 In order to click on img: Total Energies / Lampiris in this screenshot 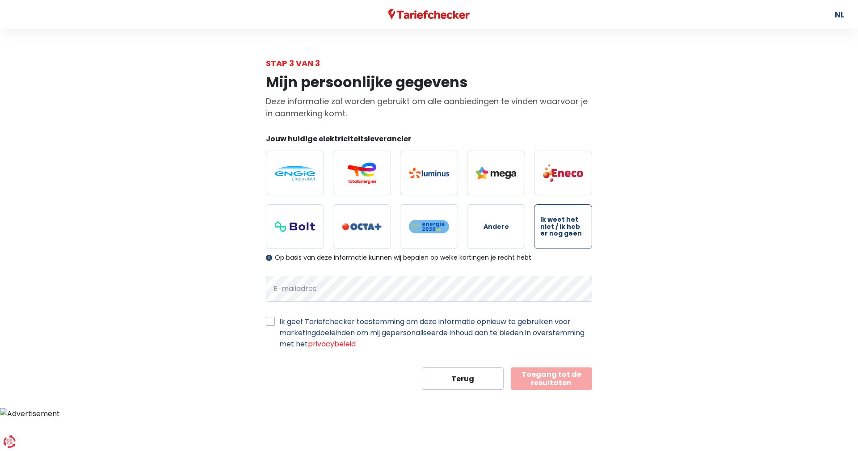, I will do `click(362, 173)`.